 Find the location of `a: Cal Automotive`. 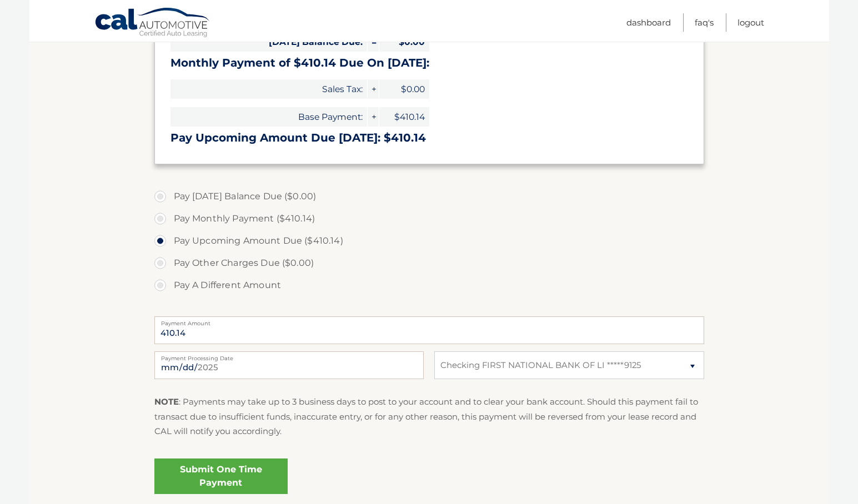

a: Cal Automotive is located at coordinates (153, 23).